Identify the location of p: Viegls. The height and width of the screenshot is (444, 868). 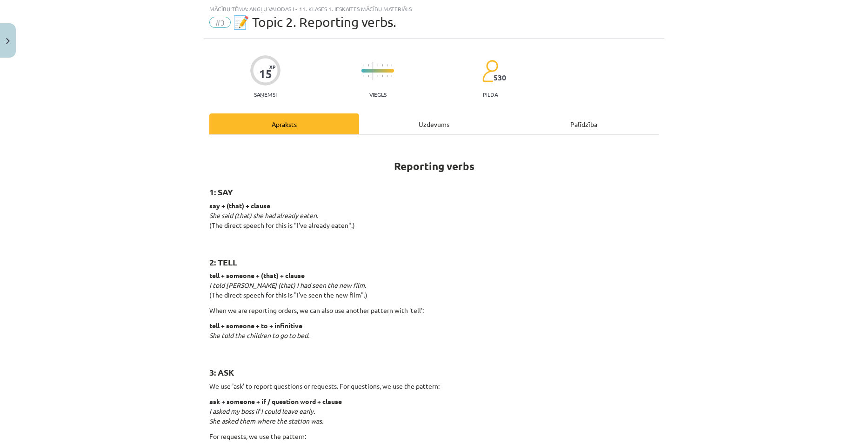
(378, 95).